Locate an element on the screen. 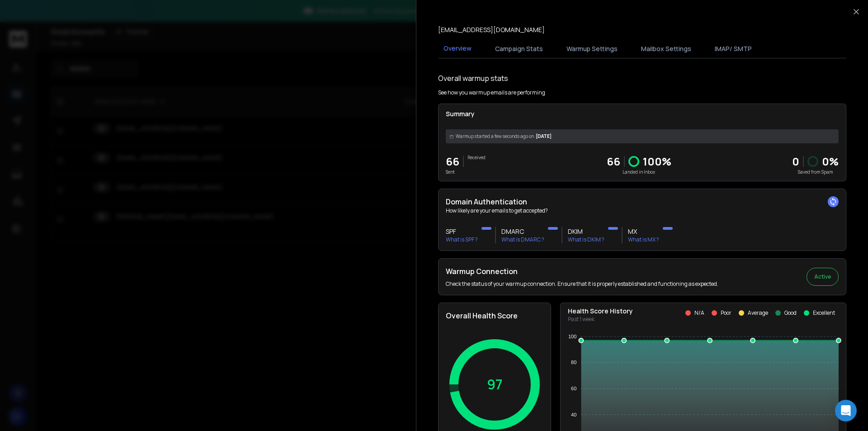 This screenshot has width=868, height=431. tspan: 60 is located at coordinates (574, 388).